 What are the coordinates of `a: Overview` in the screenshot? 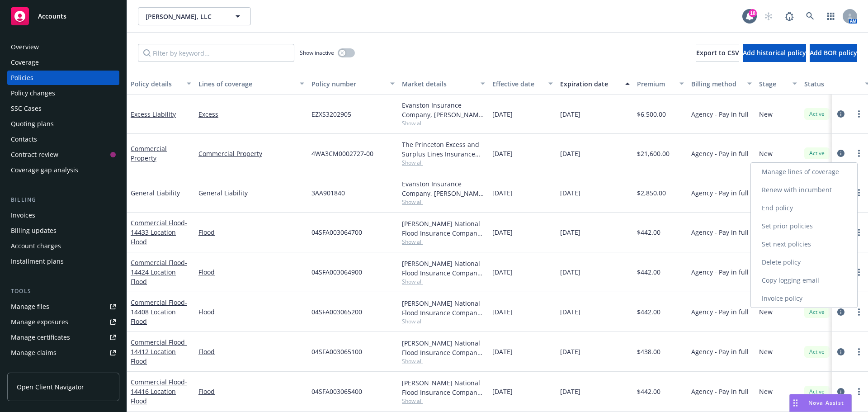 It's located at (63, 47).